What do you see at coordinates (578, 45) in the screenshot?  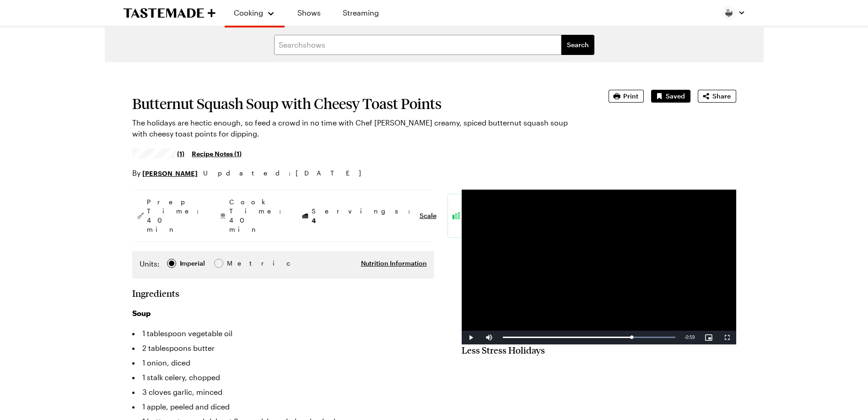 I see `button: filters` at bounding box center [578, 45].